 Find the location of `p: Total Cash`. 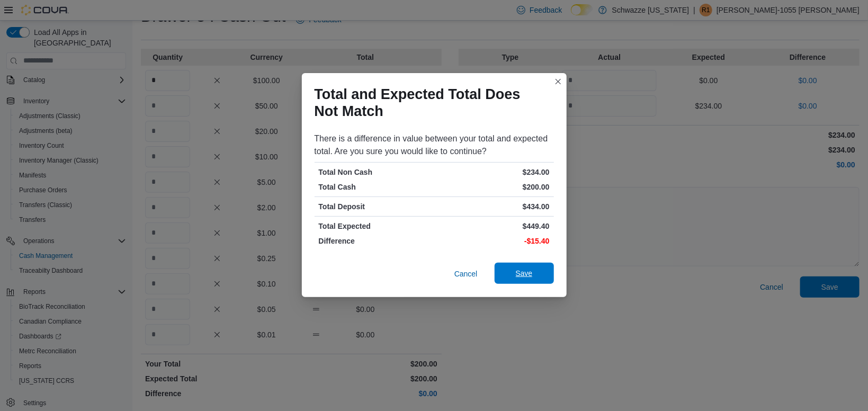

p: Total Cash is located at coordinates (375, 187).